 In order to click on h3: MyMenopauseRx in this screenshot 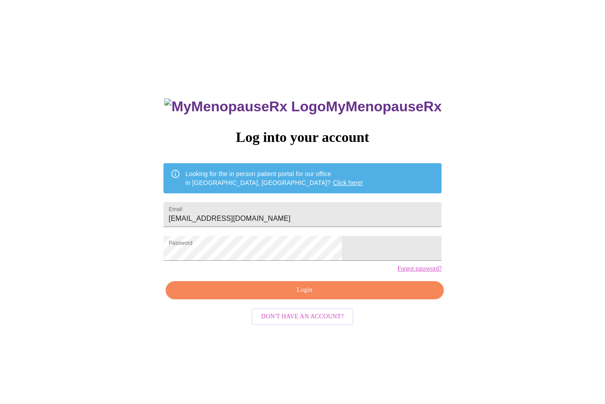, I will do `click(303, 106)`.